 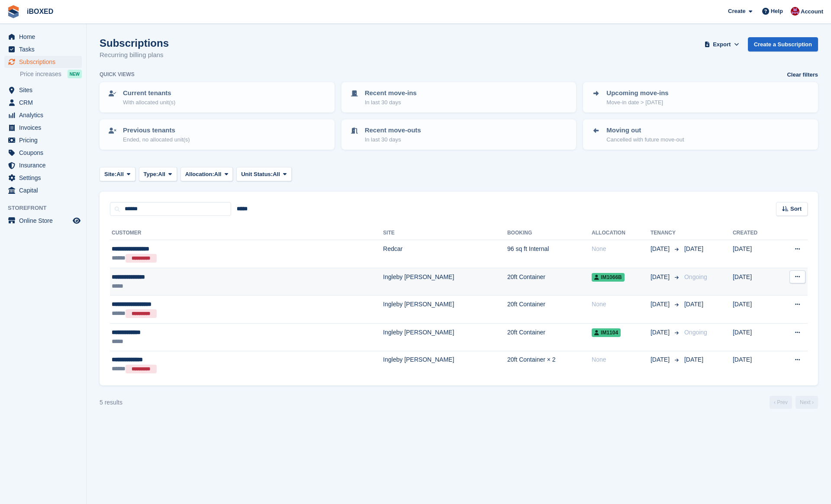 What do you see at coordinates (149, 102) in the screenshot?
I see `p: With allocated unit(s)` at bounding box center [149, 102].